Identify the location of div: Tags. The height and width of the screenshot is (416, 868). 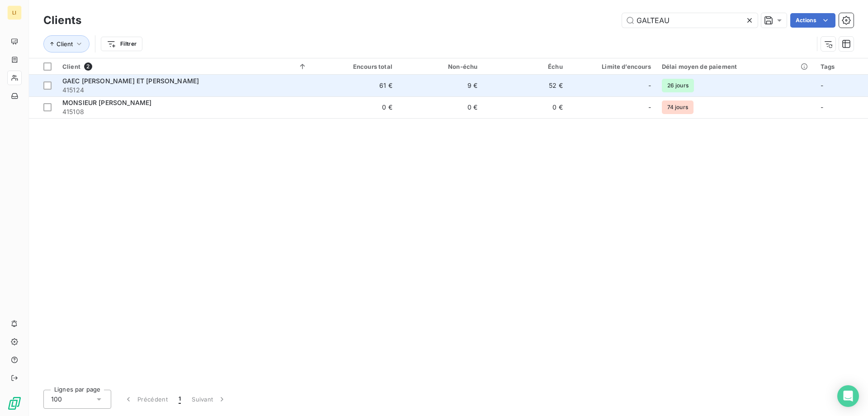
(841, 67).